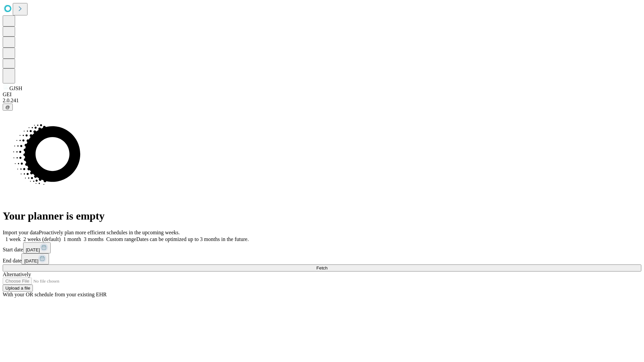 This screenshot has height=362, width=644. Describe the element at coordinates (322, 268) in the screenshot. I see `button: Fetch` at that location.